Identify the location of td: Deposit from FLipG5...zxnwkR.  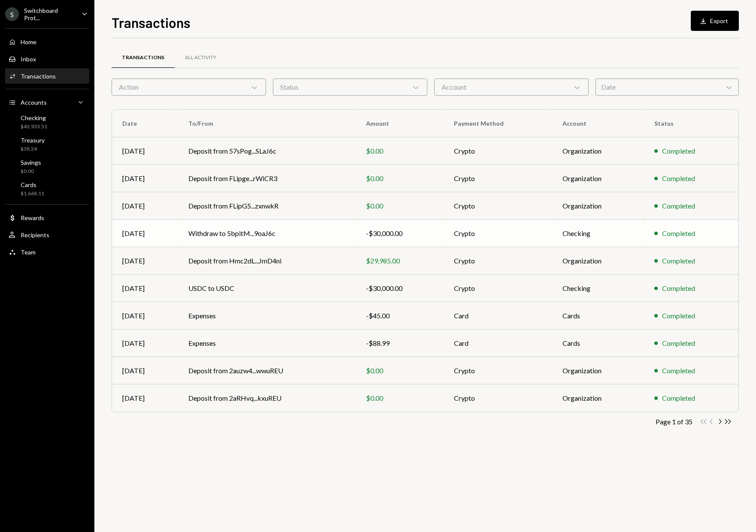
(267, 206).